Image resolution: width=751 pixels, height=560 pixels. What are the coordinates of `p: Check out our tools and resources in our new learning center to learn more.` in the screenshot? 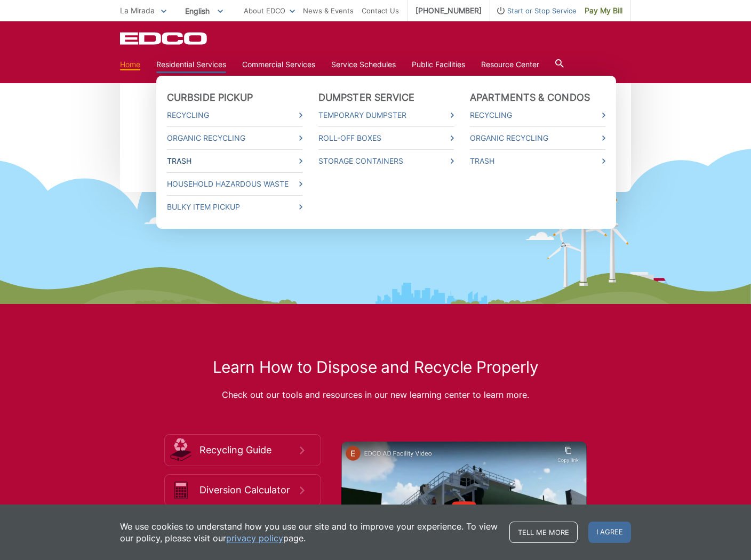 It's located at (375, 395).